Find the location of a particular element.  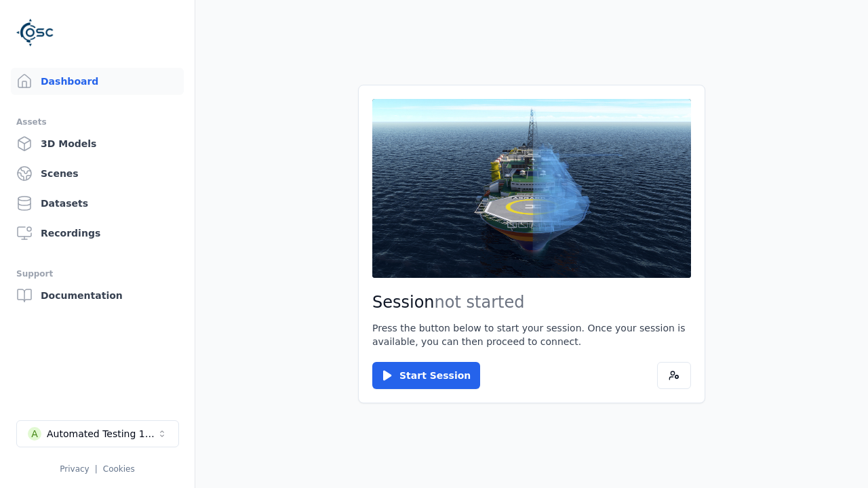

a: 3D Models is located at coordinates (97, 144).